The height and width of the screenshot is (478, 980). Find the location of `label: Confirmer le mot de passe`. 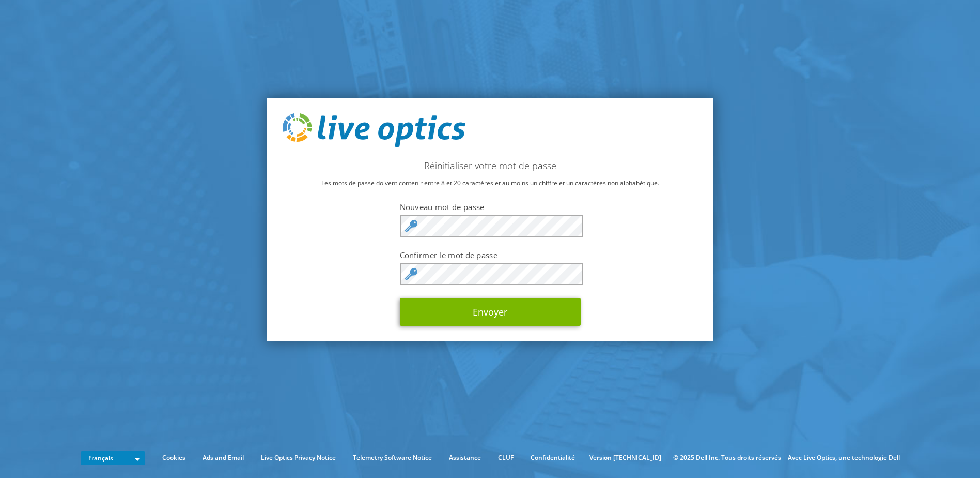

label: Confirmer le mot de passe is located at coordinates (491, 255).